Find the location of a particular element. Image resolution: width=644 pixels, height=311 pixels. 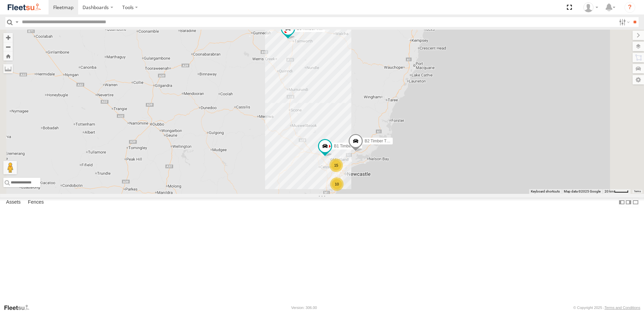

a: Visit our Website is located at coordinates (19, 308).